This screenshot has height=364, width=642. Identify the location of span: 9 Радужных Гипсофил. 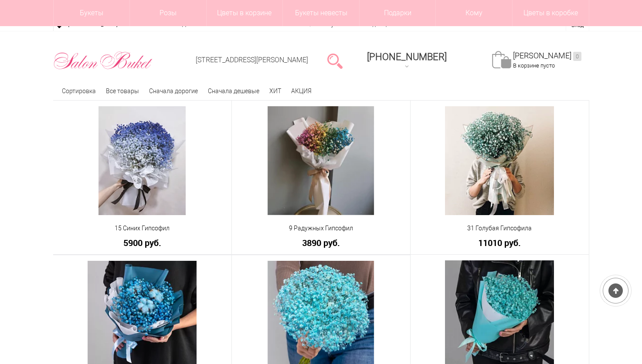
(321, 228).